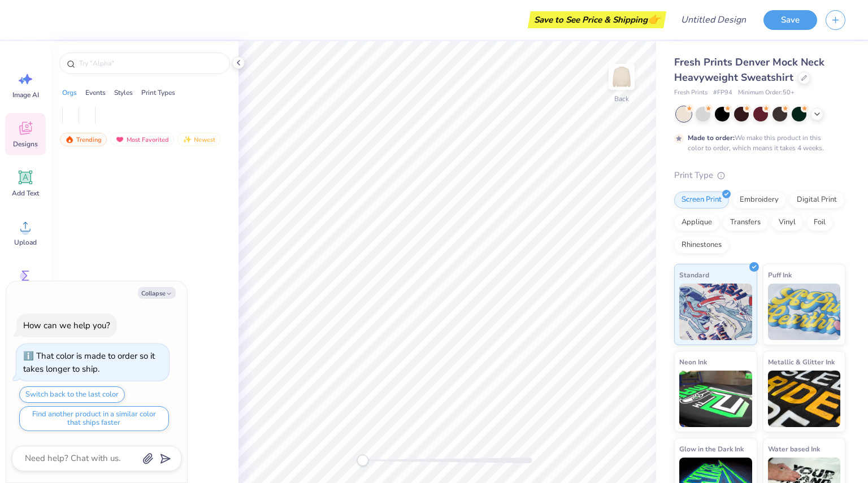  I want to click on div: Screen Print, so click(701, 200).